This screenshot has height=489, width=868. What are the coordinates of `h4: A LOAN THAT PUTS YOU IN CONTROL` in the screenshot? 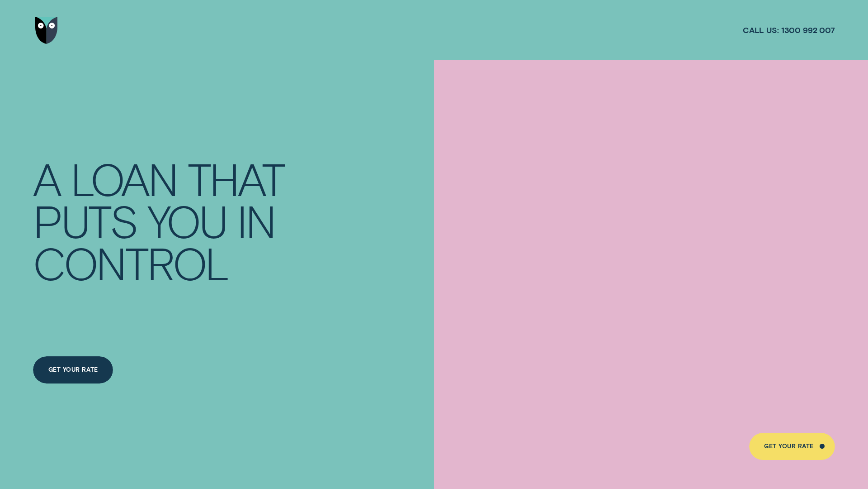 It's located at (163, 220).